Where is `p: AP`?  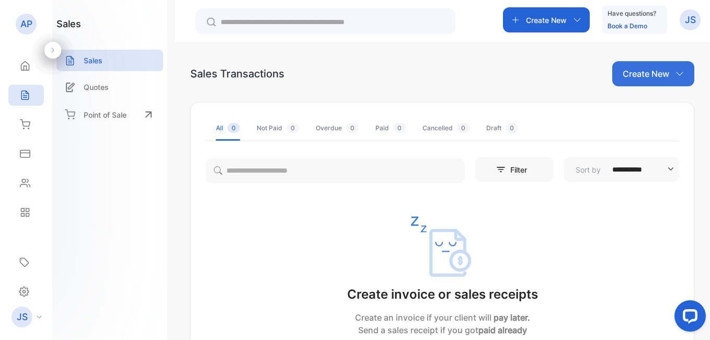
p: AP is located at coordinates (26, 24).